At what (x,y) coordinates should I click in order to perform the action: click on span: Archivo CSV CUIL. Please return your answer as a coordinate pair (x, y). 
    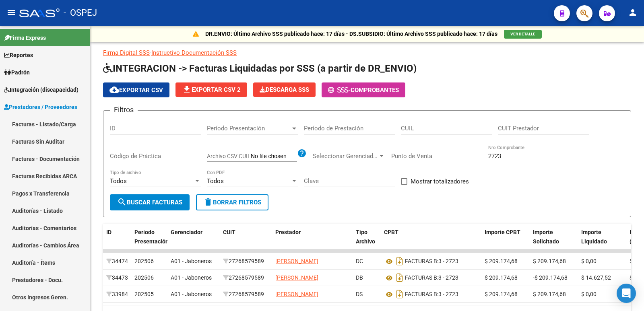
    Looking at the image, I should click on (229, 156).